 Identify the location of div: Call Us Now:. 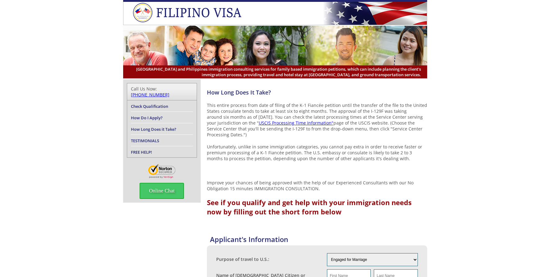
(162, 92).